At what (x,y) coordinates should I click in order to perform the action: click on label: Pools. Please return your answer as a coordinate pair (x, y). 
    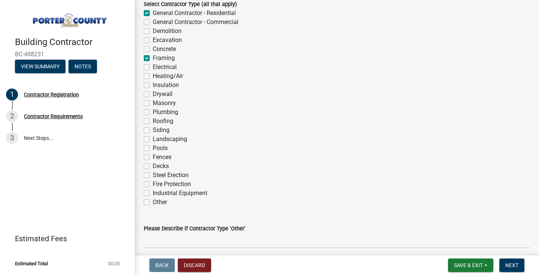
    Looking at the image, I should click on (160, 148).